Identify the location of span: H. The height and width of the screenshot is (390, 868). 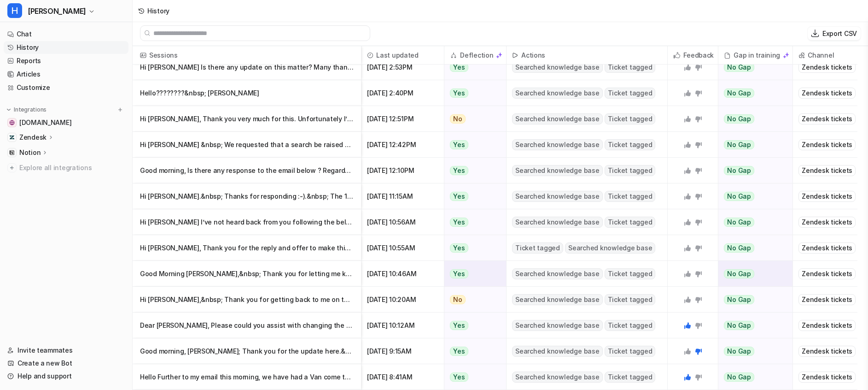
(15, 11).